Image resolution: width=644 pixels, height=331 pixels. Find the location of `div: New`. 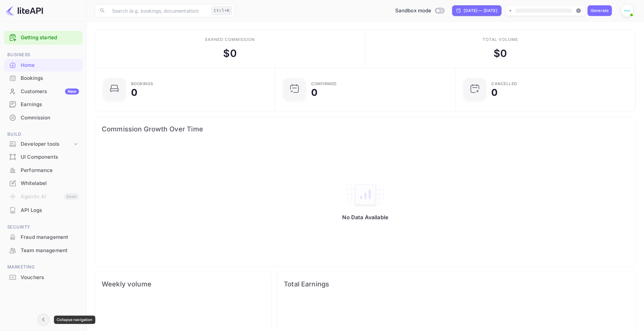

div: New is located at coordinates (72, 92).